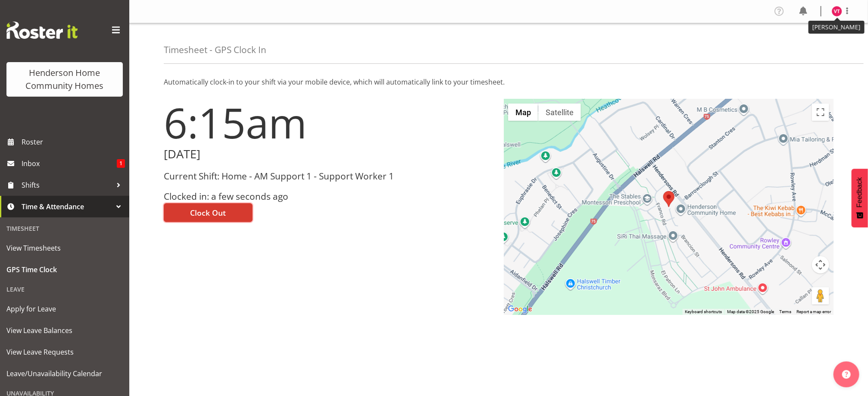 The height and width of the screenshot is (396, 868). What do you see at coordinates (559, 112) in the screenshot?
I see `button: Show satellite imagery` at bounding box center [559, 112].